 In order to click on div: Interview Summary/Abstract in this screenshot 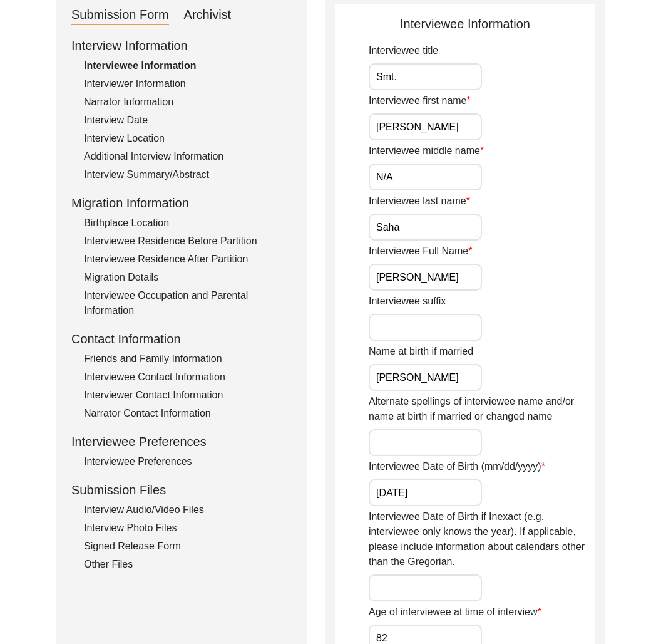, I will do `click(188, 175)`.